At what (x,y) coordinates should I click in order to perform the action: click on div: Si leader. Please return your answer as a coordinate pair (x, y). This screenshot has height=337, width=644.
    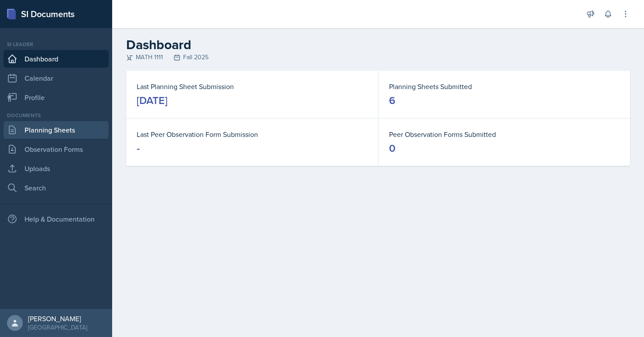
    Looking at the image, I should click on (56, 44).